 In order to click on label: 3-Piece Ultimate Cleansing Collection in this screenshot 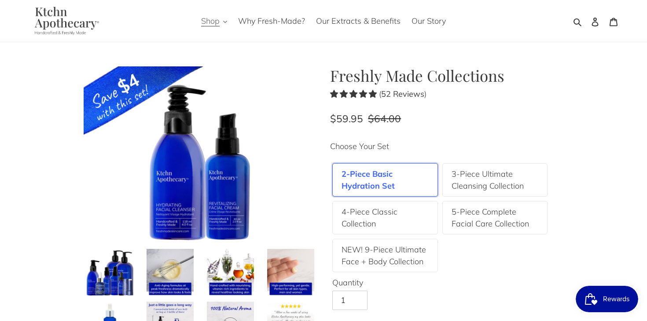, I will do `click(495, 180)`.